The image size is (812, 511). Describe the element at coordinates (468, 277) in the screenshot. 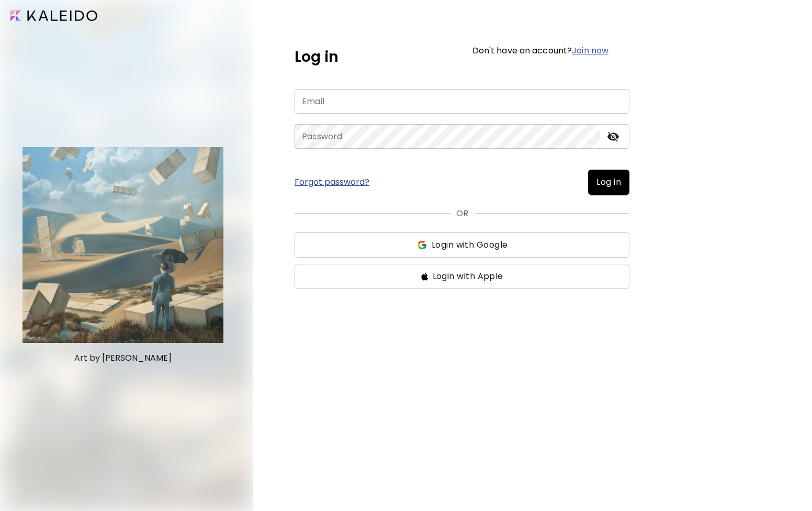

I see `span: Login with Apple` at that location.